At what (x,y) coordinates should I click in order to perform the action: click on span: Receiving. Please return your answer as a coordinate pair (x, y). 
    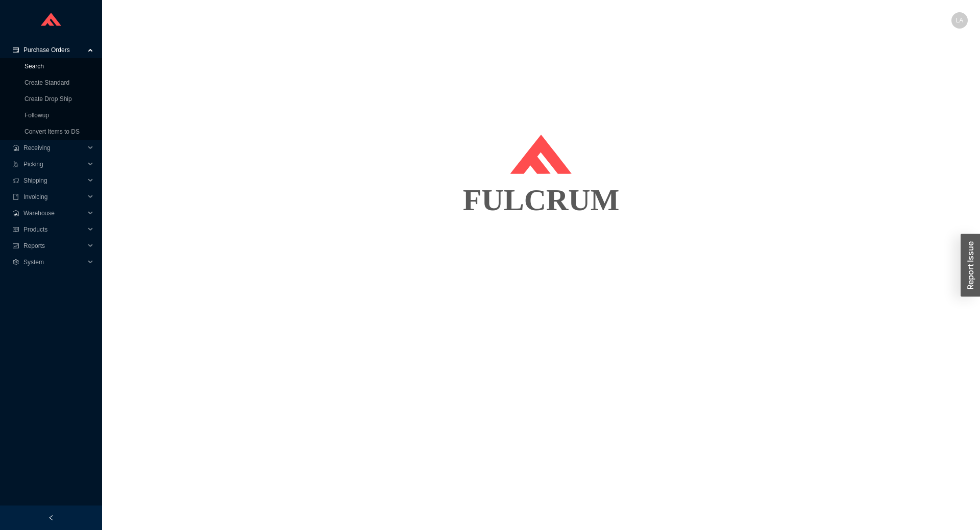
    Looking at the image, I should click on (54, 148).